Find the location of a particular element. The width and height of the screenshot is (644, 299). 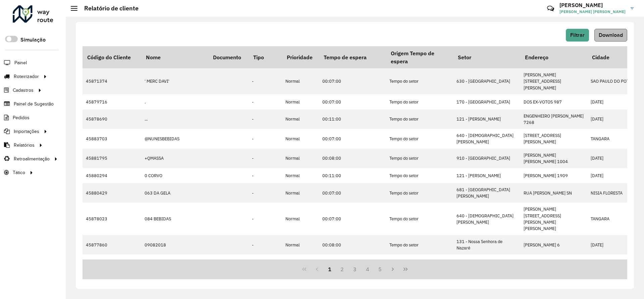

td: 45877860 is located at coordinates (111, 245).